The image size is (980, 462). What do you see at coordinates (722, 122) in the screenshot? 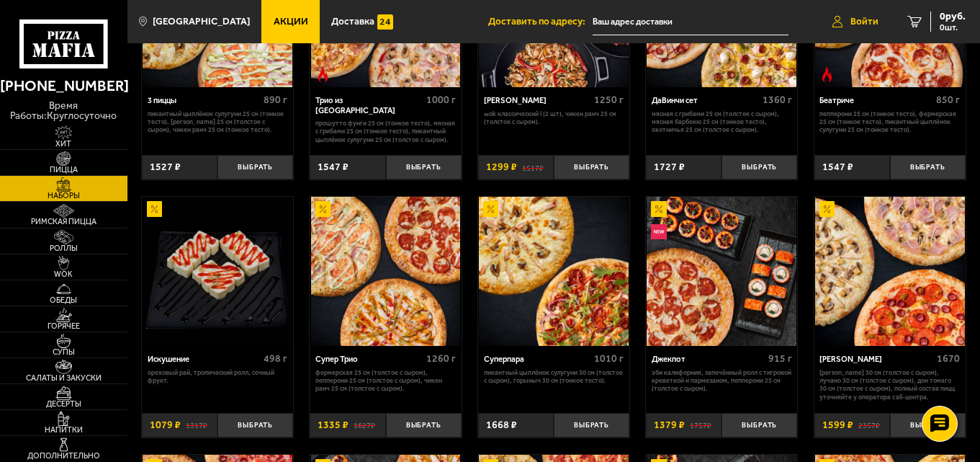
I see `p: Мясная с грибами 25 см (толстое с сыром), Мясная Барбекю 25 см (тонкое тесто), Охотничья 25 см (т...` at bounding box center [722, 122].